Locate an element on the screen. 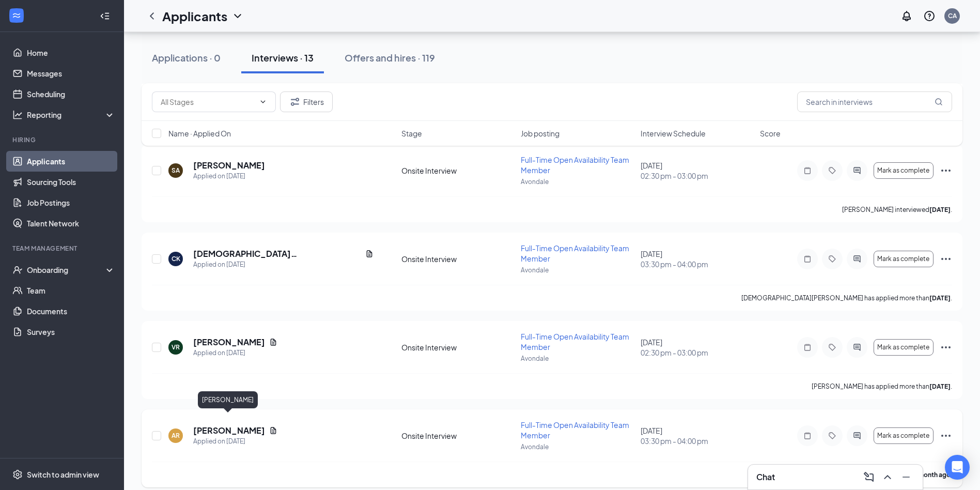 The height and width of the screenshot is (490, 980). a: Team is located at coordinates (71, 290).